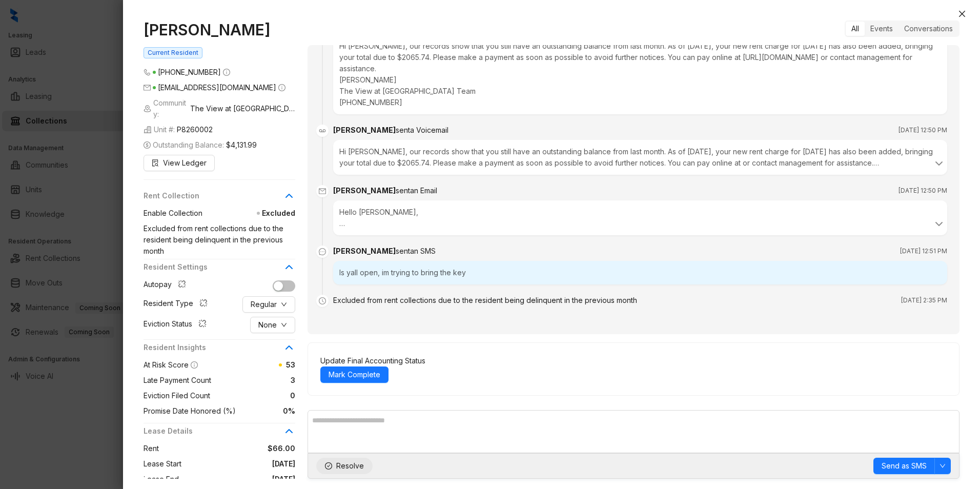  What do you see at coordinates (220, 108) in the screenshot?
I see `span: Community:` at bounding box center [220, 108].